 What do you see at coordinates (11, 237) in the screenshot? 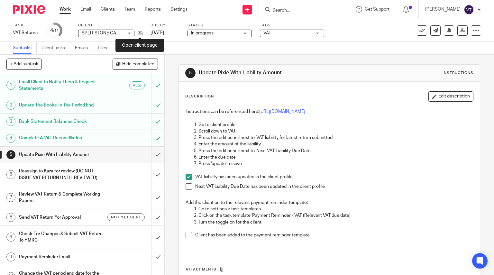
I see `div: 9` at bounding box center [11, 237].